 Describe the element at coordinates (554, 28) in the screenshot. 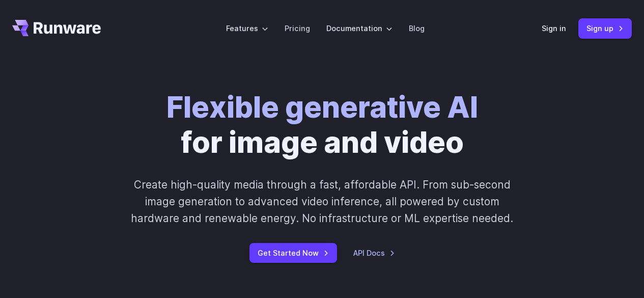

I see `a: Sign in` at that location.